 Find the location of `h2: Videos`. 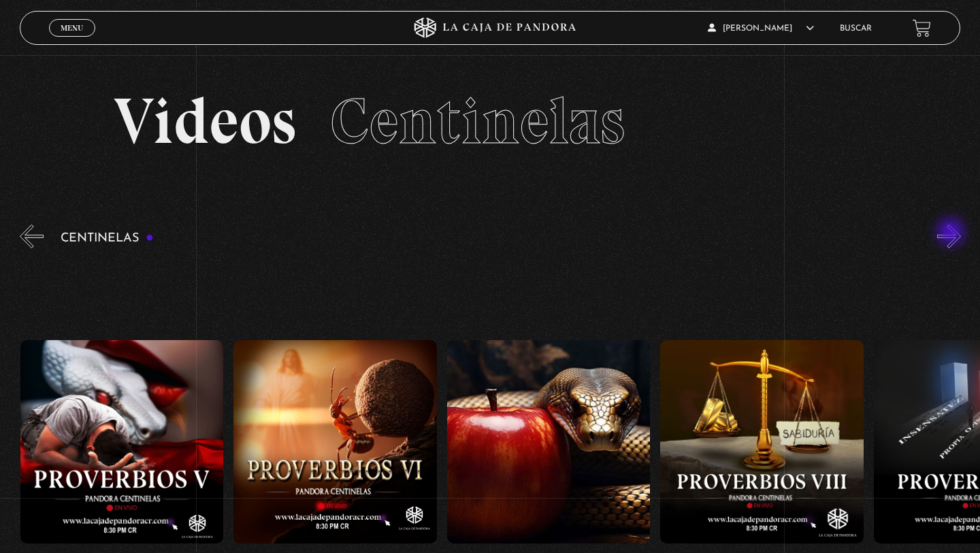

h2: Videos is located at coordinates (490, 121).